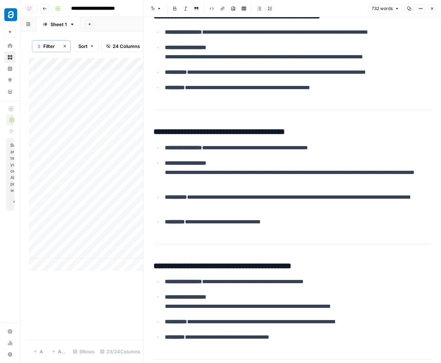 The width and height of the screenshot is (441, 363). Describe the element at coordinates (10, 354) in the screenshot. I see `button: Help + Support` at that location.